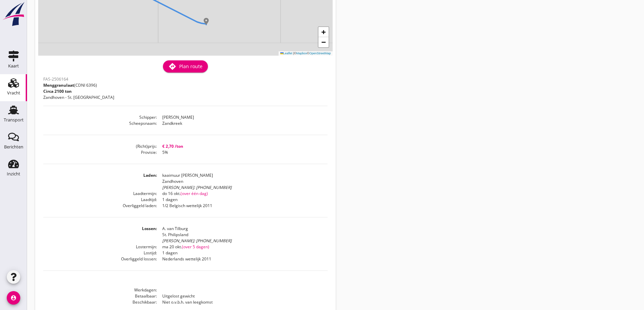 Image resolution: width=644 pixels, height=310 pixels. What do you see at coordinates (320, 54) in the screenshot?
I see `a: OpenStreetMap` at bounding box center [320, 54].